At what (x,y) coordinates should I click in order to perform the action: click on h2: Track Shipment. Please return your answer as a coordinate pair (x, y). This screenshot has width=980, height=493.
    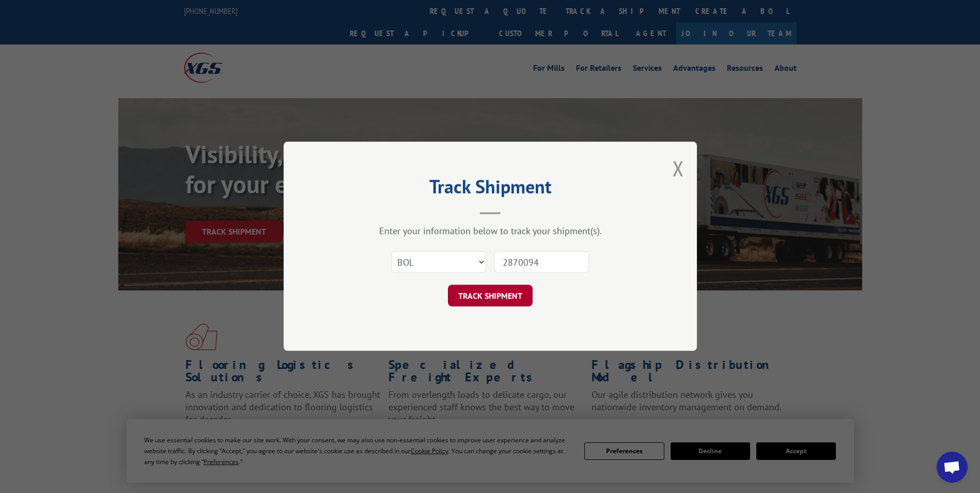
    Looking at the image, I should click on (490, 189).